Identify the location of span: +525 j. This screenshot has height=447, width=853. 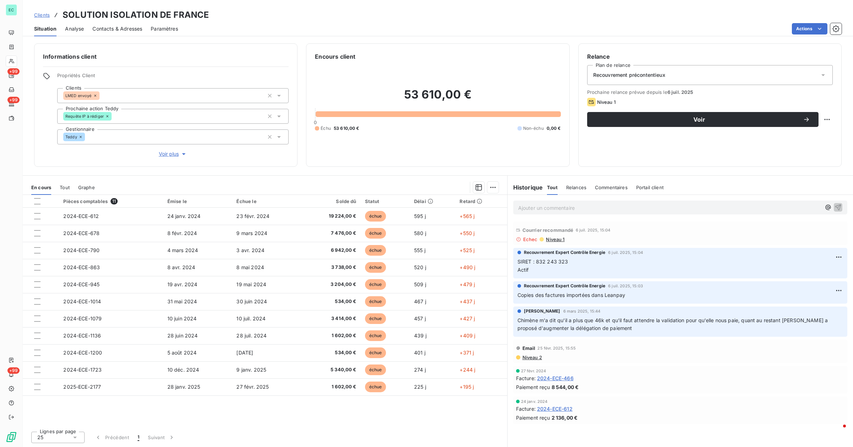
(467, 250).